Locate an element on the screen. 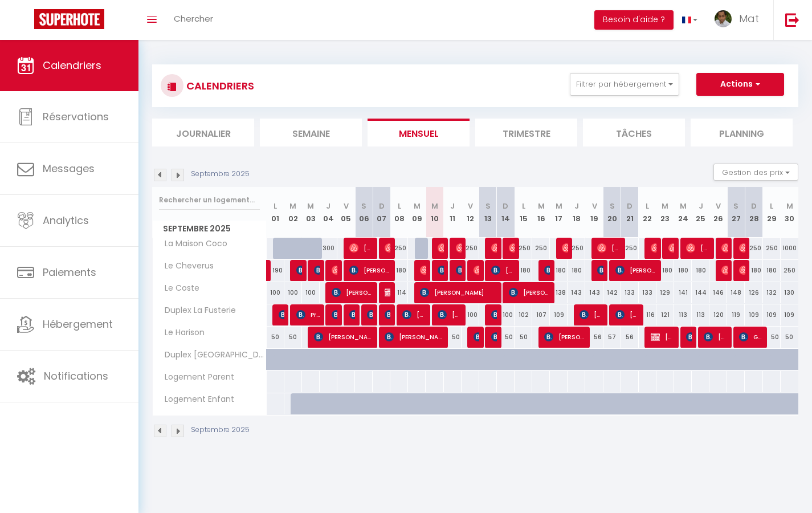 This screenshot has width=812, height=513. th: 04 is located at coordinates (329, 212).